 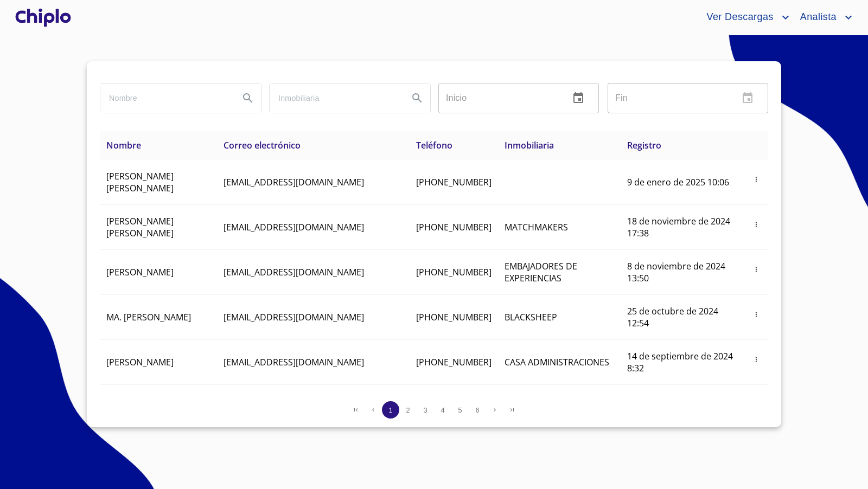 I want to click on button: 1, so click(x=391, y=410).